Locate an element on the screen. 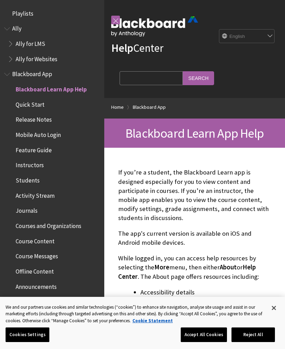  span: Help Center is located at coordinates (187, 272).